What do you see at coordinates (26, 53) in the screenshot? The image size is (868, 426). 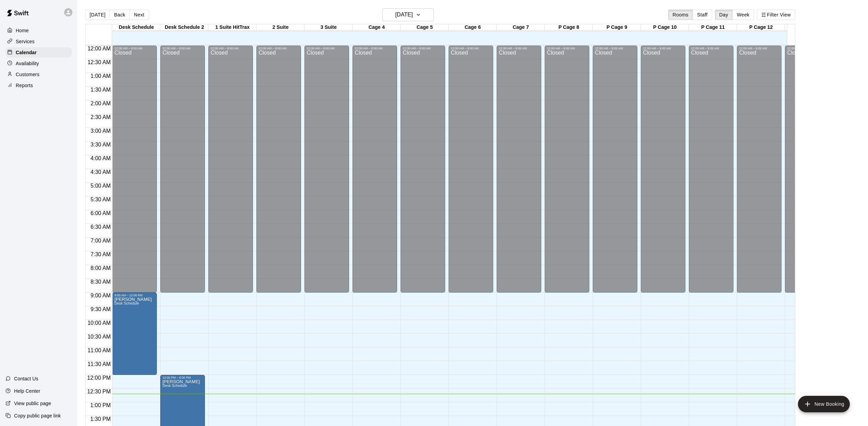 I see `p: Calendar` at bounding box center [26, 53].